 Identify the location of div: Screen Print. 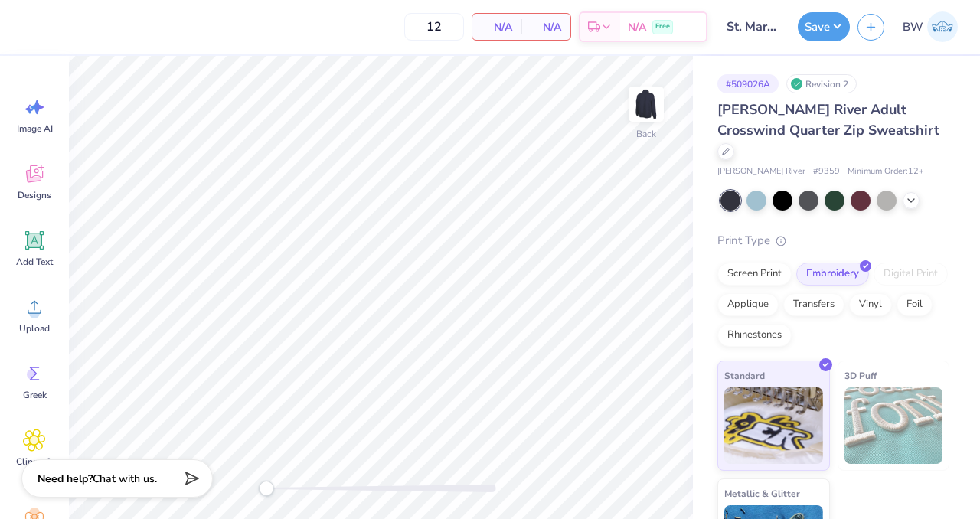
(754, 274).